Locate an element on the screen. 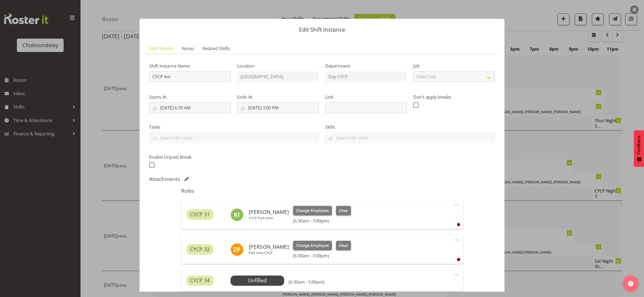 This screenshot has height=297, width=644. span: CYCP 31 is located at coordinates (200, 215).